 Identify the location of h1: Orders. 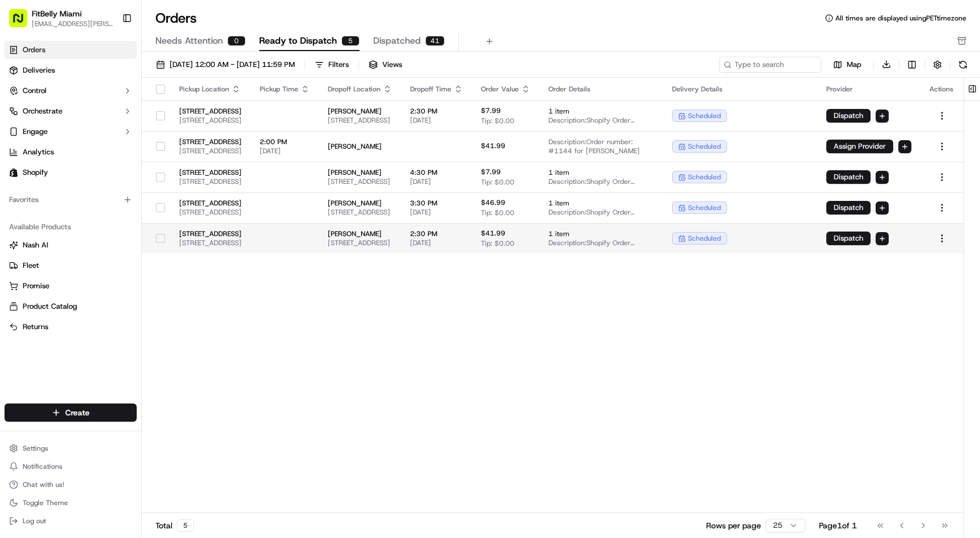
(176, 18).